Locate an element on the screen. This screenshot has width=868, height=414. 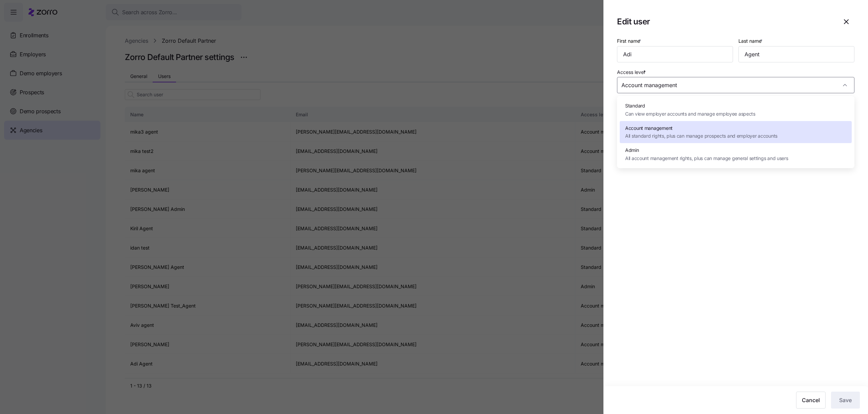
span: Standard is located at coordinates (690, 106).